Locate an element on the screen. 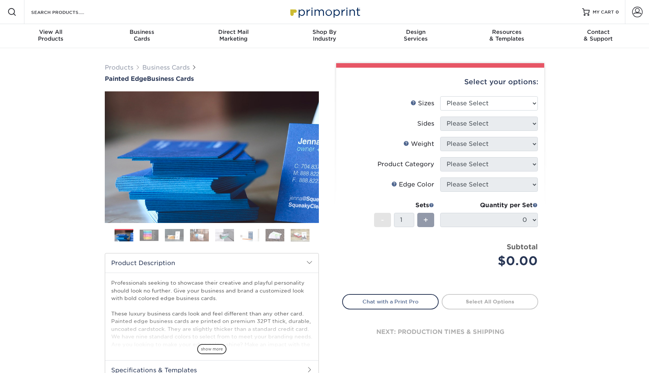 Image resolution: width=649 pixels, height=373 pixels. img: Business Cards 08 is located at coordinates (300, 235).